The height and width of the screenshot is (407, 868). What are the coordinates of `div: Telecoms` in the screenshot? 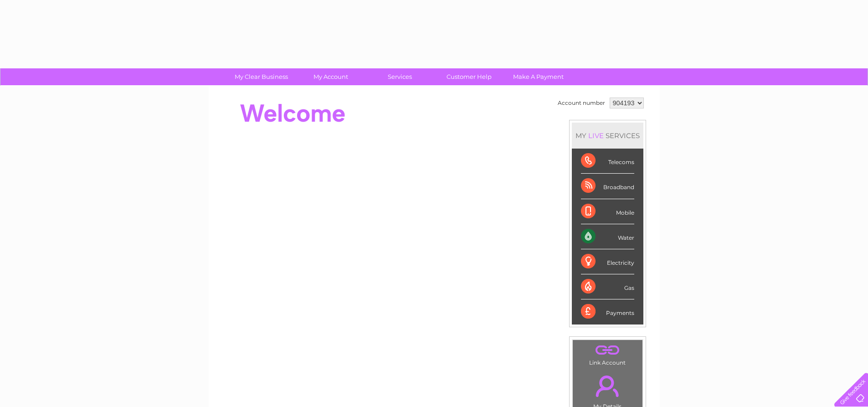 It's located at (608, 161).